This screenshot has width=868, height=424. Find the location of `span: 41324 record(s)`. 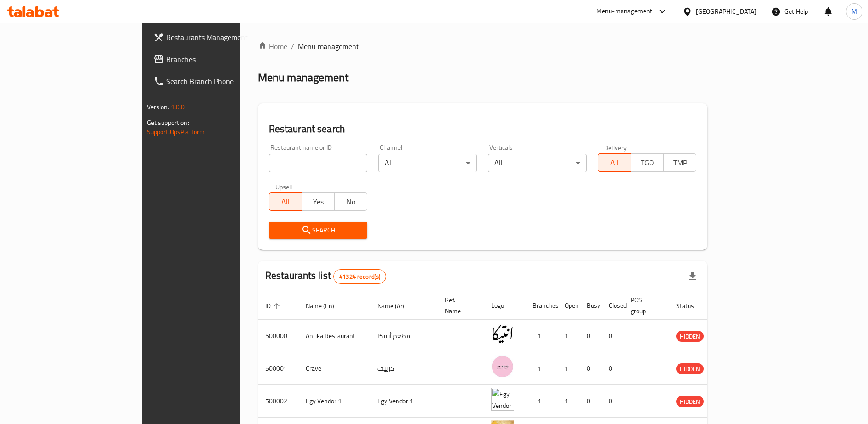

span: 41324 record(s) is located at coordinates (360, 276).